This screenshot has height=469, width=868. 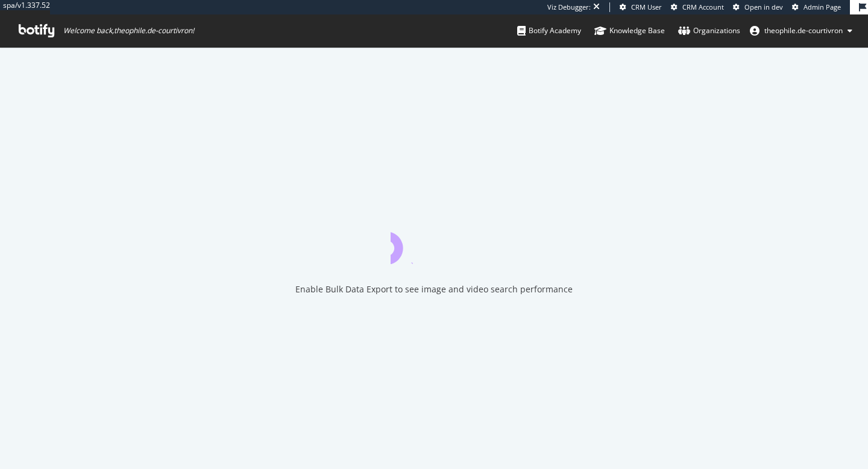 What do you see at coordinates (822, 7) in the screenshot?
I see `span: Admin Page` at bounding box center [822, 7].